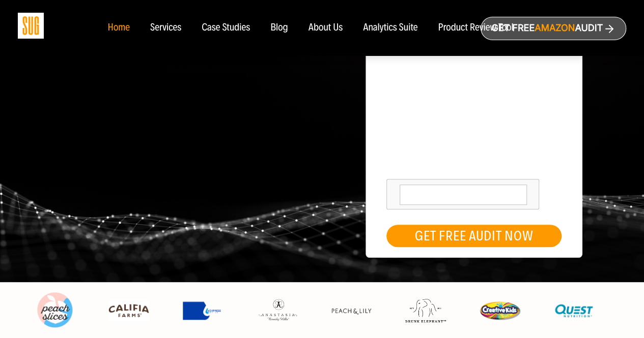  I want to click on div: Home, so click(118, 28).